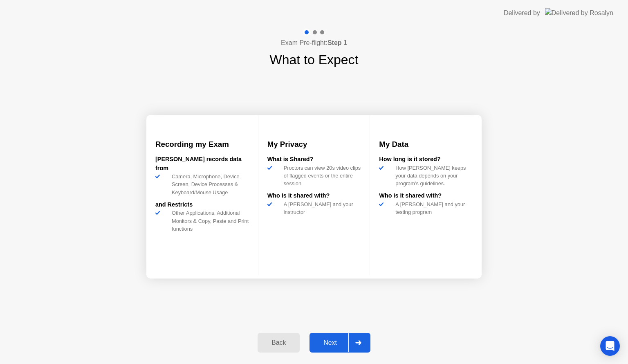 Image resolution: width=628 pixels, height=364 pixels. I want to click on div: Open Intercom Messenger, so click(610, 346).